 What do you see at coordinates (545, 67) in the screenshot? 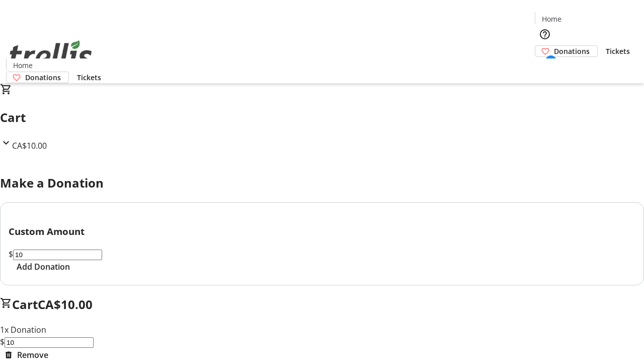
I see `button: Cart` at bounding box center [545, 67].